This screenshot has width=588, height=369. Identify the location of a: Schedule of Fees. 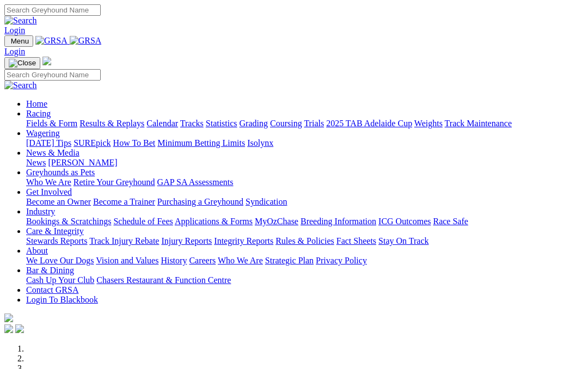
(143, 221).